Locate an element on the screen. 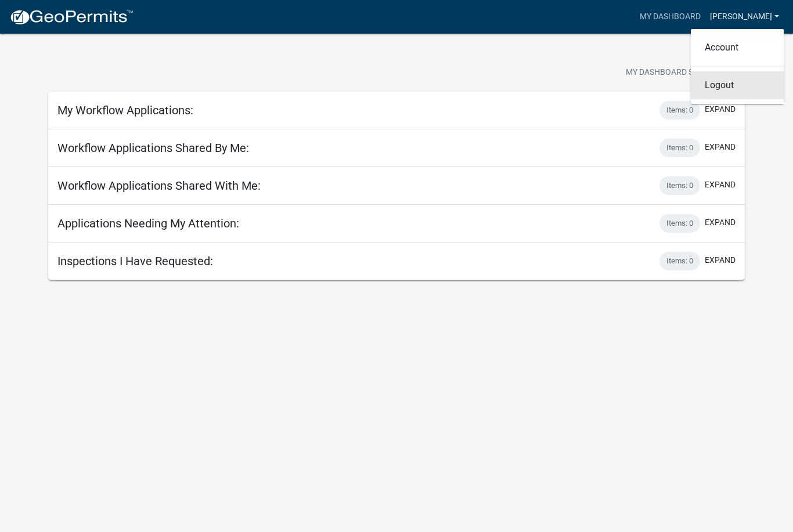  a: Logout is located at coordinates (738, 85).